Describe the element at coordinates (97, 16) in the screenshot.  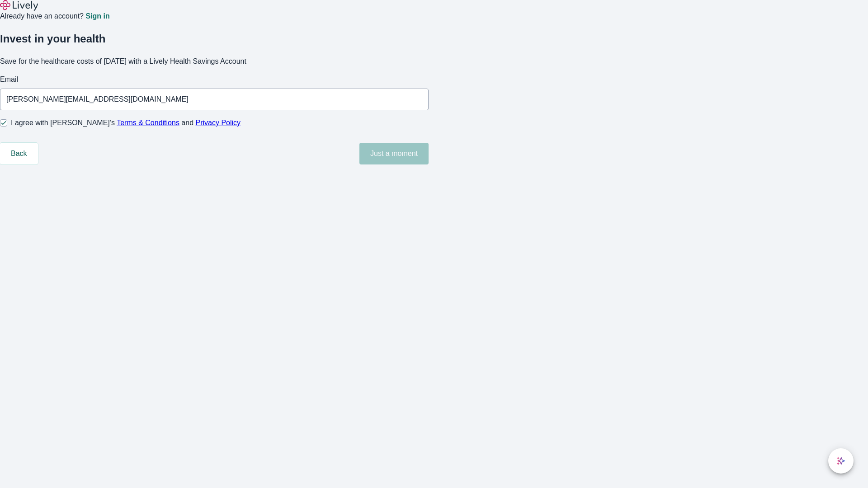
I see `div: Sign in` at that location.